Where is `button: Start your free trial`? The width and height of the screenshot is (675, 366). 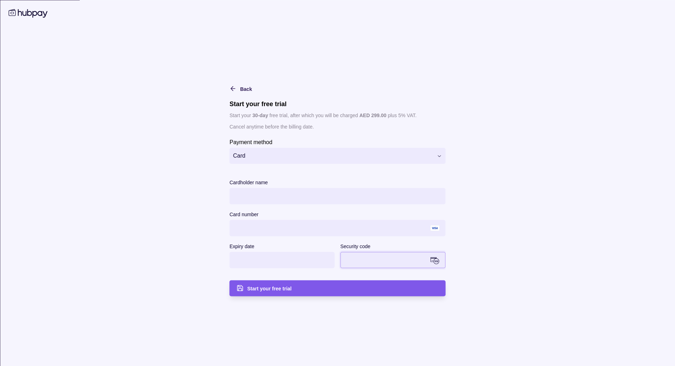
button: Start your free trial is located at coordinates (338, 288).